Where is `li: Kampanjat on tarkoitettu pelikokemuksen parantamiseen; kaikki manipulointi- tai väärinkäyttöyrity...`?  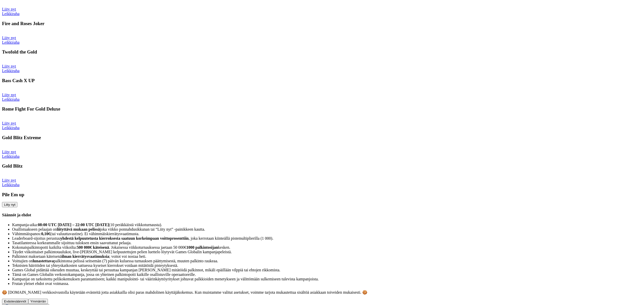
li: Kampanjat on tarkoitettu pelikokemuksen parantamiseen; kaikki manipulointi- tai väärinkäyttöyrity... is located at coordinates (327, 280).